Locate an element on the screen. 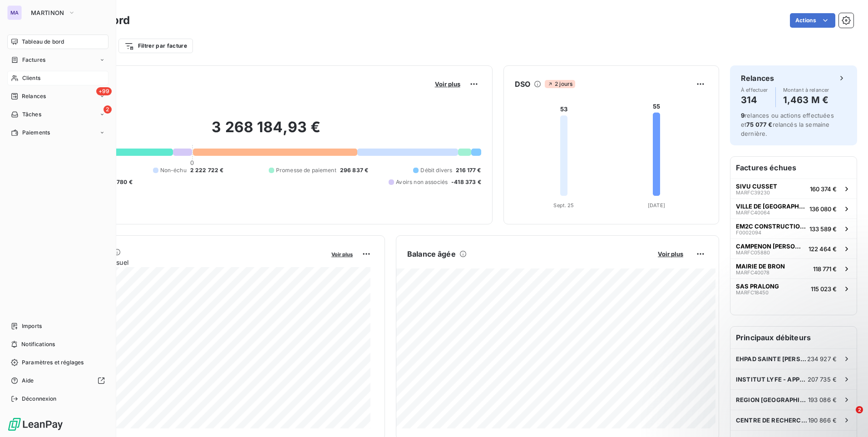 The image size is (868, 437). span: 75 077 € is located at coordinates (760, 125).